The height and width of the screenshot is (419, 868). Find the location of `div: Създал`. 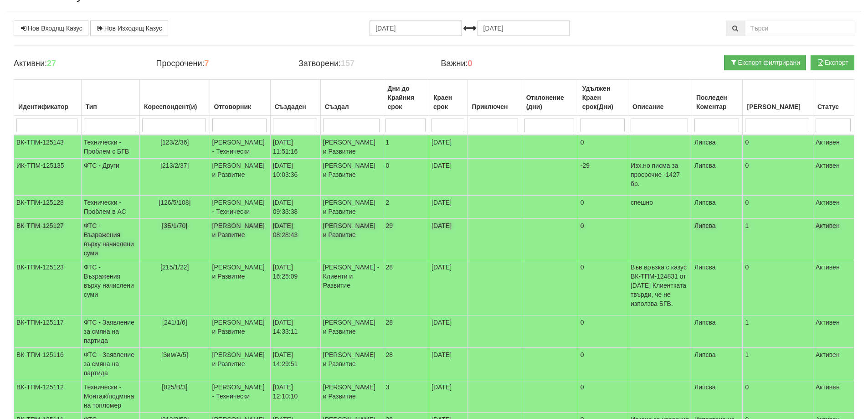

div: Създал is located at coordinates (352, 107).